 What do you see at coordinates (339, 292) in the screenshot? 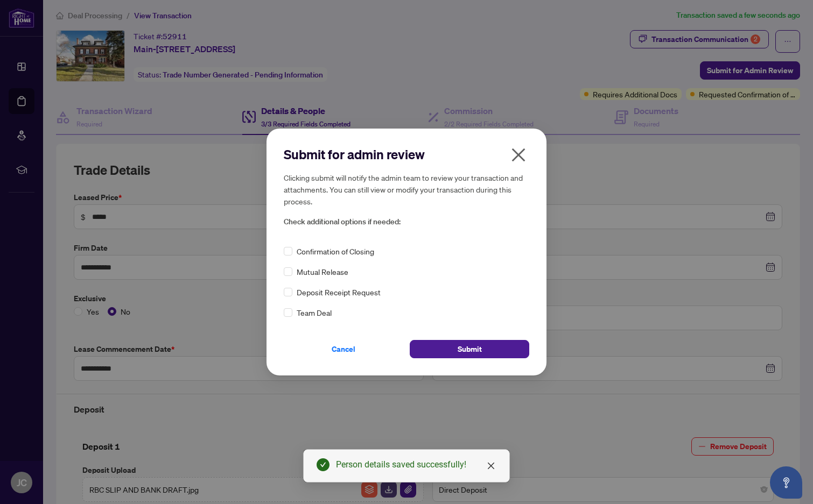
I see `span: Deposit Receipt Request` at bounding box center [339, 292].